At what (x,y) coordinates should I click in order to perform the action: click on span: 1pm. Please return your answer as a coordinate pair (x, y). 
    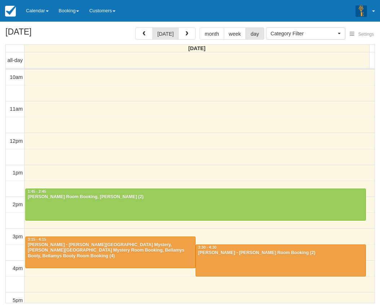
    Looking at the image, I should click on (18, 173).